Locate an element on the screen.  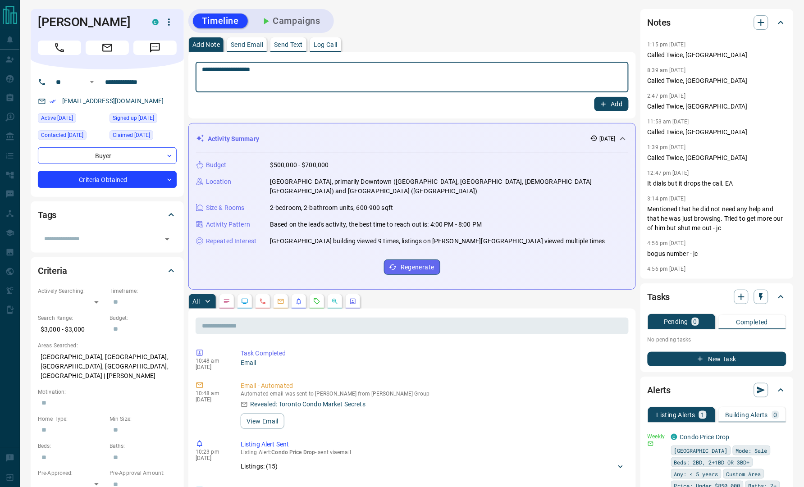
p: Log Call is located at coordinates (326, 45).